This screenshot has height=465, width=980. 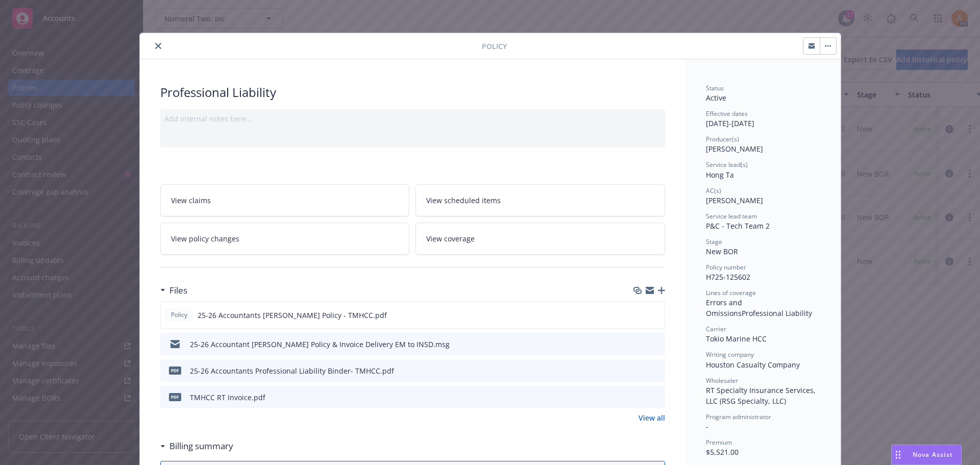 What do you see at coordinates (284, 238) in the screenshot?
I see `a: View policy changes` at bounding box center [284, 238].